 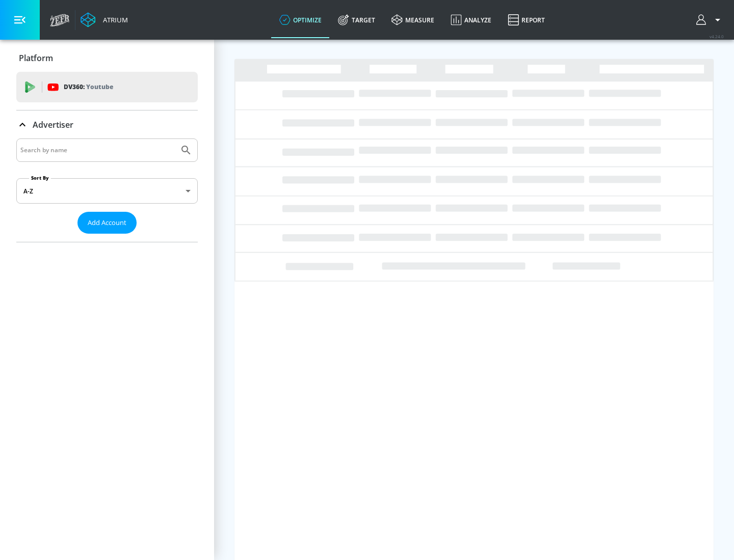 What do you see at coordinates (99, 86) in the screenshot?
I see `p: Youtube` at bounding box center [99, 86].